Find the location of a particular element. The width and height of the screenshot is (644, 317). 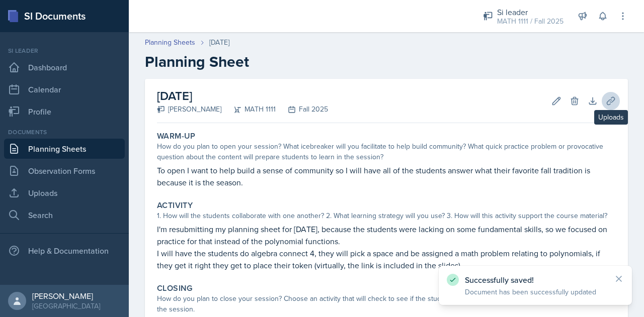

div: 1. How will the students collaborate with one another? 2. What learning strategy will you use? 3.... is located at coordinates (386, 216).